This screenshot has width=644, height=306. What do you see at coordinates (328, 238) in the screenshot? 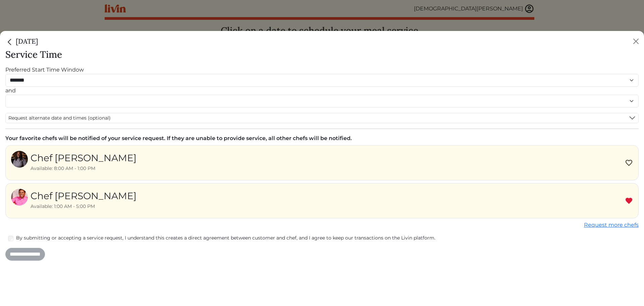
I see `label: By submitting or accepting a service request, I understand this creates a direct agreement betwee...` at bounding box center [328, 238].